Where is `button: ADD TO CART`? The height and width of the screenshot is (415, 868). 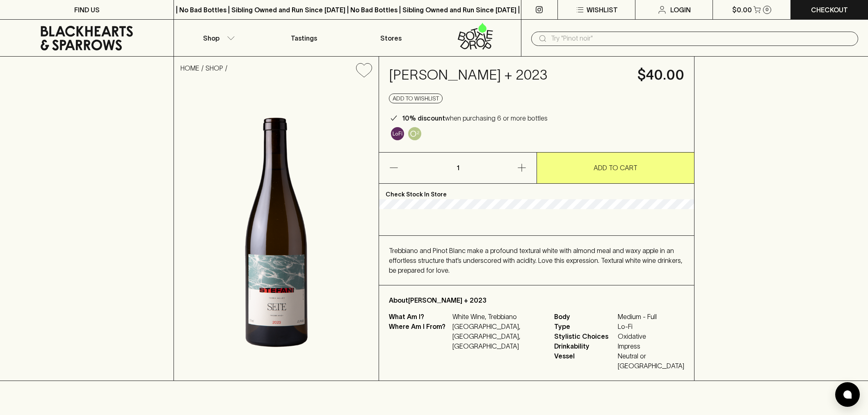 button: ADD TO CART is located at coordinates (615, 168).